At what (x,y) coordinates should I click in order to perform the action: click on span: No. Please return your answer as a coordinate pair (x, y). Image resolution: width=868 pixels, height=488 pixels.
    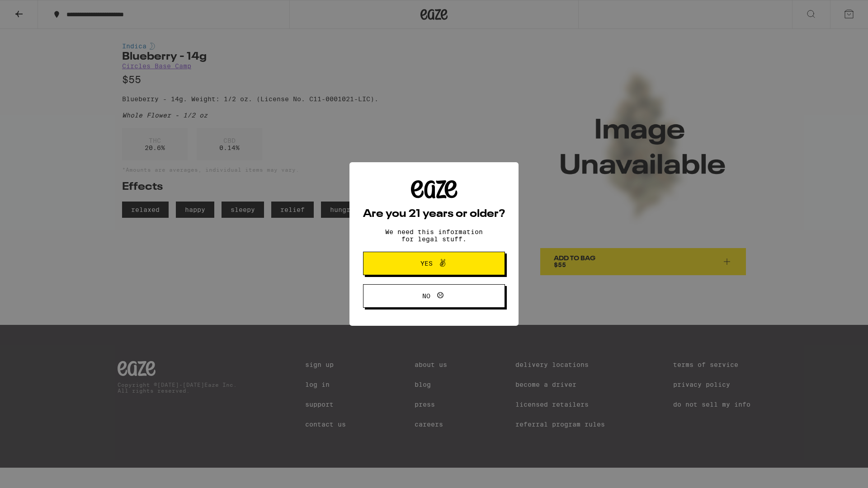
    Looking at the image, I should click on (426, 296).